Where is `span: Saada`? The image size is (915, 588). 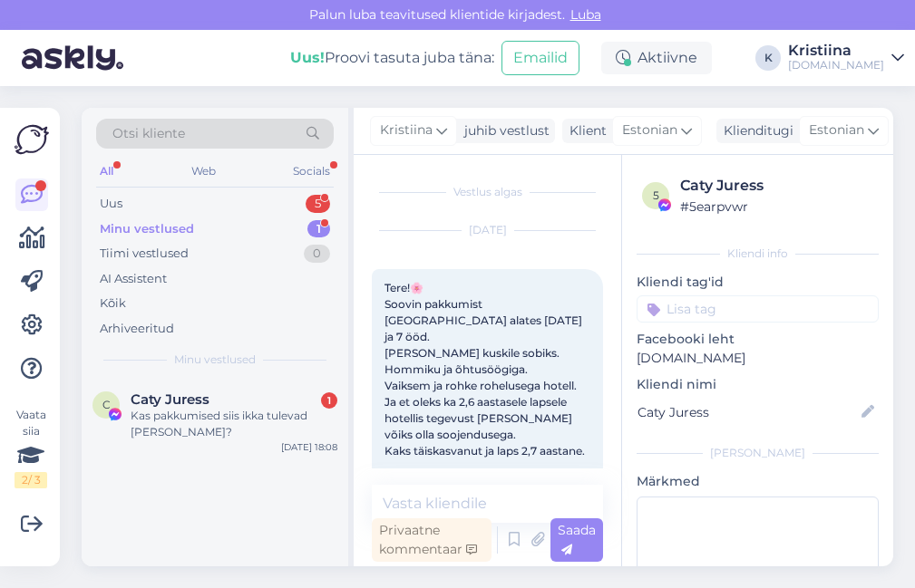 span: Saada is located at coordinates (577, 539).